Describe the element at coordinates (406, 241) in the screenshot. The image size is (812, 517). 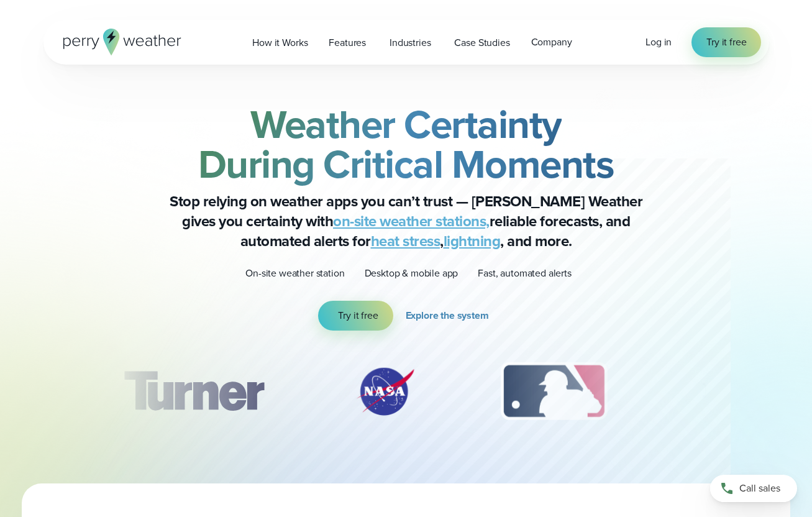
I see `a: heat stress` at that location.